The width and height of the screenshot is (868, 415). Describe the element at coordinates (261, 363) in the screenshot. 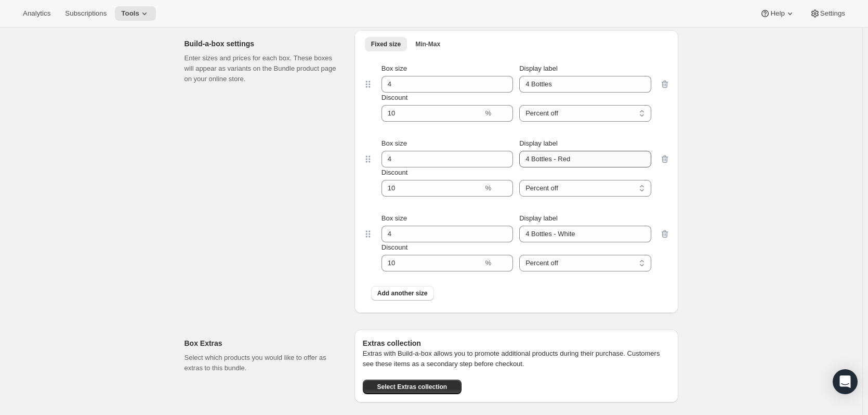

I see `p: Select which products you would like to offer as extras to this bundle.` at that location.